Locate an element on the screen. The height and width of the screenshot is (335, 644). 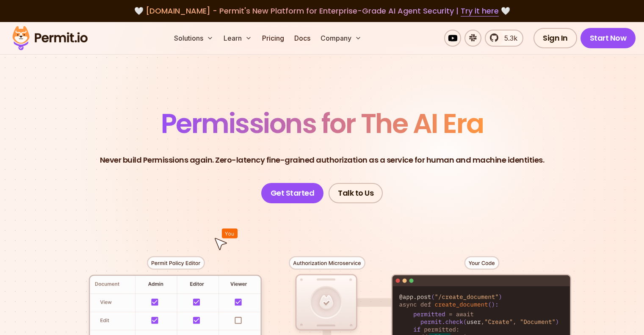
a: Sign In is located at coordinates (555, 38).